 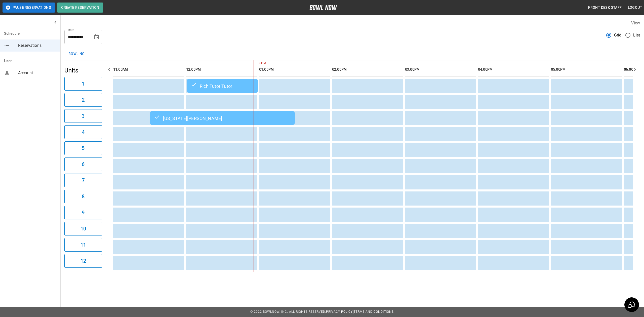 I want to click on h6: 12, so click(x=83, y=261).